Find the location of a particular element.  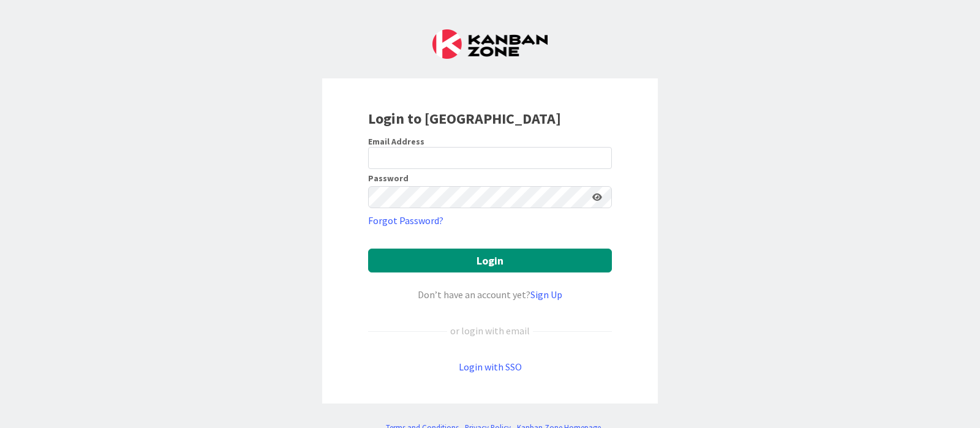

a: Forgot Password? is located at coordinates (406, 221).